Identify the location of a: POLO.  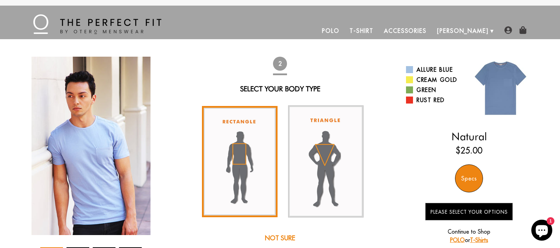
(457, 240).